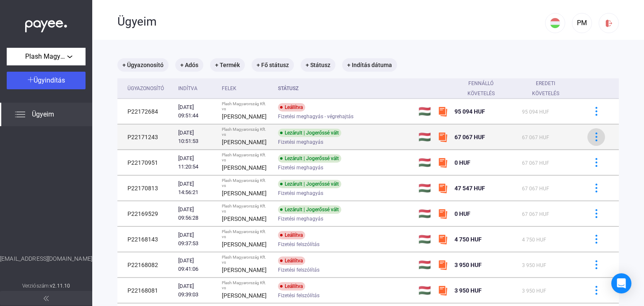 The height and width of the screenshot is (306, 644). I want to click on div: Ügyeim, so click(331, 22).